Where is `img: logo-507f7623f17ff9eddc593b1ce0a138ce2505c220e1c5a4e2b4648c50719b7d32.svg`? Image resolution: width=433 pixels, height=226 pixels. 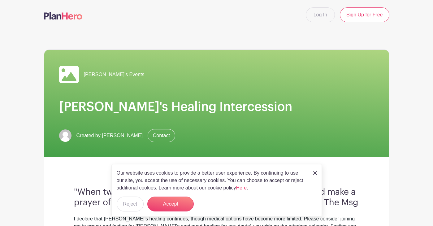 img: logo-507f7623f17ff9eddc593b1ce0a138ce2505c220e1c5a4e2b4648c50719b7d32.svg is located at coordinates (63, 16).